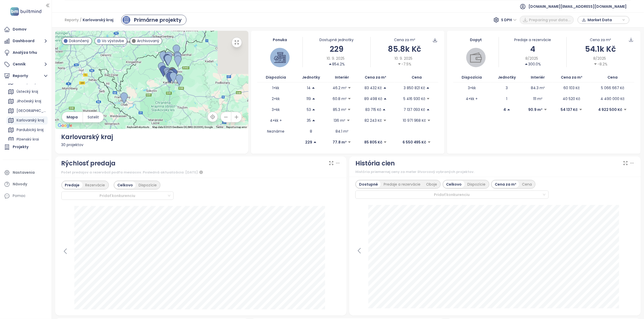 Image resolution: width=644 pixels, height=319 pixels. What do you see at coordinates (509, 20) in the screenshot?
I see `span: S DPH` at bounding box center [509, 20].